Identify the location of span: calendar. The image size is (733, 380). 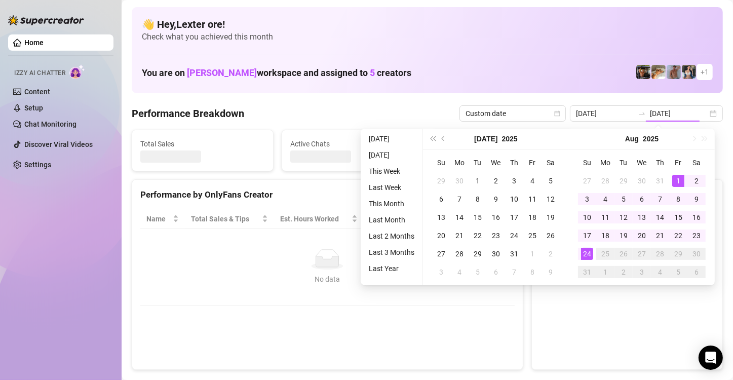
(557, 113).